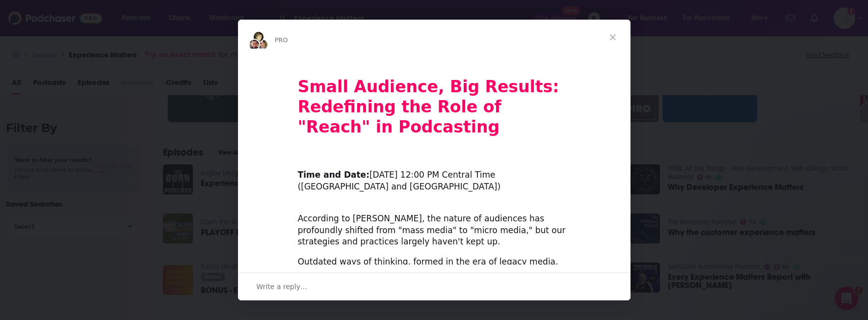  What do you see at coordinates (428, 107) in the screenshot?
I see `b: Small Audience, Big Results: Redefining the Role of "Reach" in Podcasting` at bounding box center [428, 107].